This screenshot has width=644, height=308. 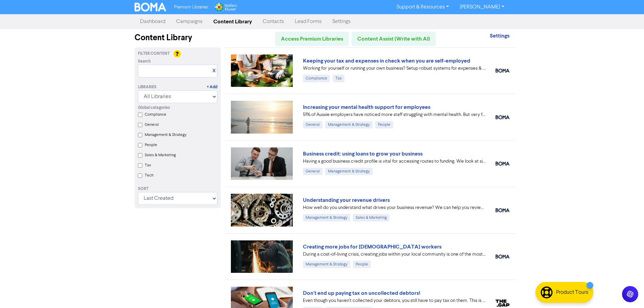 What do you see at coordinates (338, 78) in the screenshot?
I see `div: Tax` at bounding box center [338, 78].